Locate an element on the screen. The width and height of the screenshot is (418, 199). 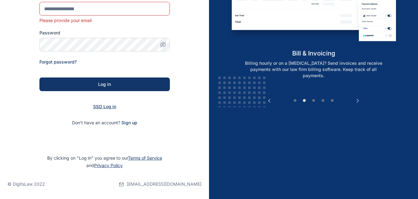
button: Log in is located at coordinates (105, 84).